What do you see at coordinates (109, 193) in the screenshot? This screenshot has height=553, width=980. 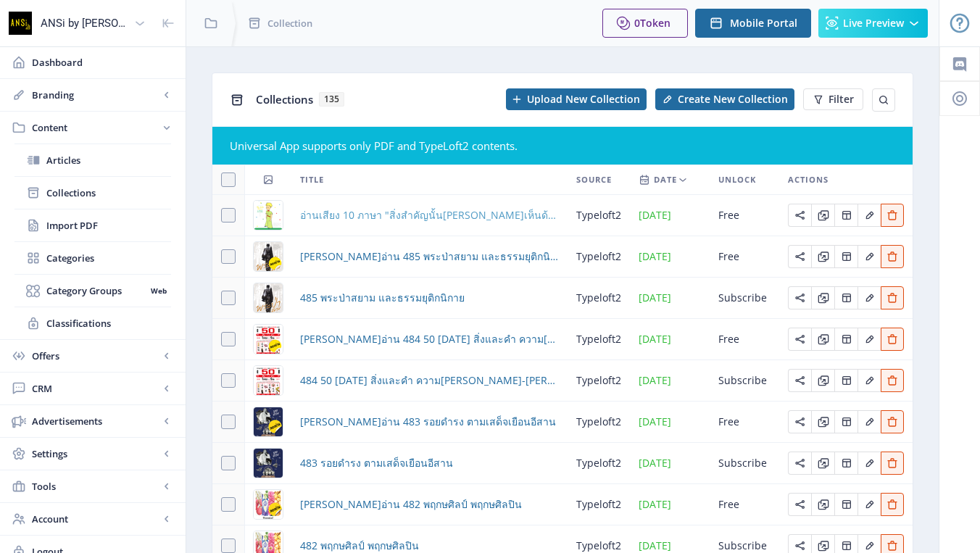 I see `span: Collections` at bounding box center [109, 193].